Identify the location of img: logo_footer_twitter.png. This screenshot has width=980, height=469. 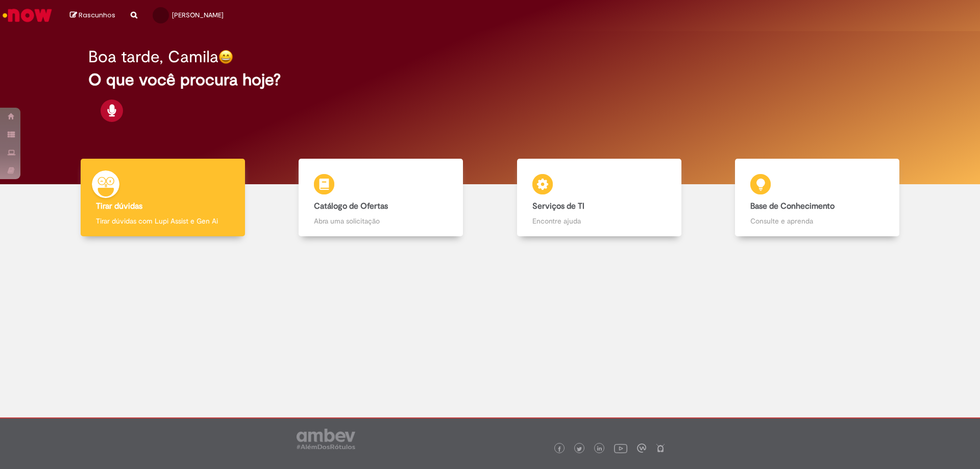
(579, 449).